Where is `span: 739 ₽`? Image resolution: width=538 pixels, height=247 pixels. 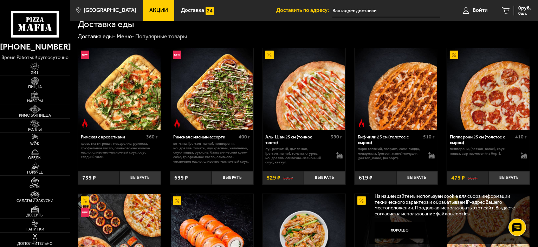 span: 739 ₽ is located at coordinates (89, 178).